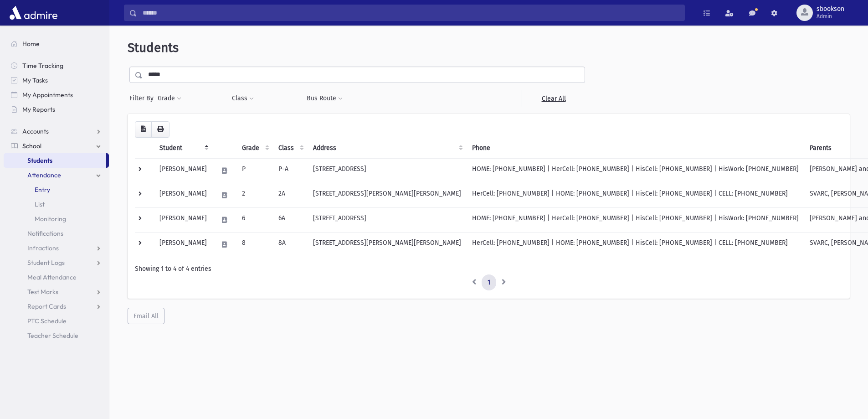  What do you see at coordinates (31, 44) in the screenshot?
I see `span: Home` at bounding box center [31, 44].